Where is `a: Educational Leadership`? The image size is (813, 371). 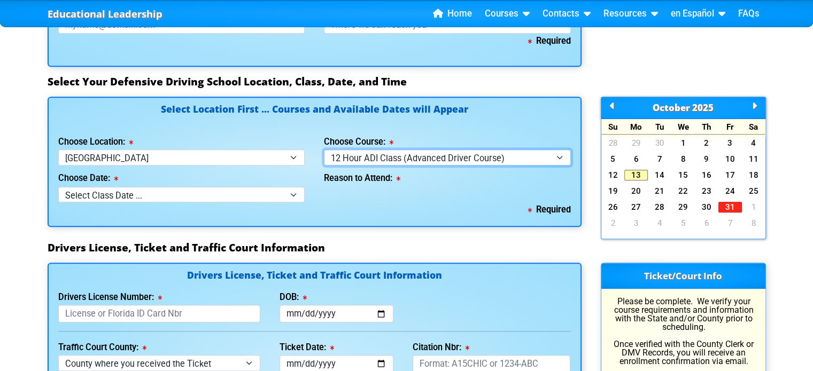 a: Educational Leadership is located at coordinates (105, 14).